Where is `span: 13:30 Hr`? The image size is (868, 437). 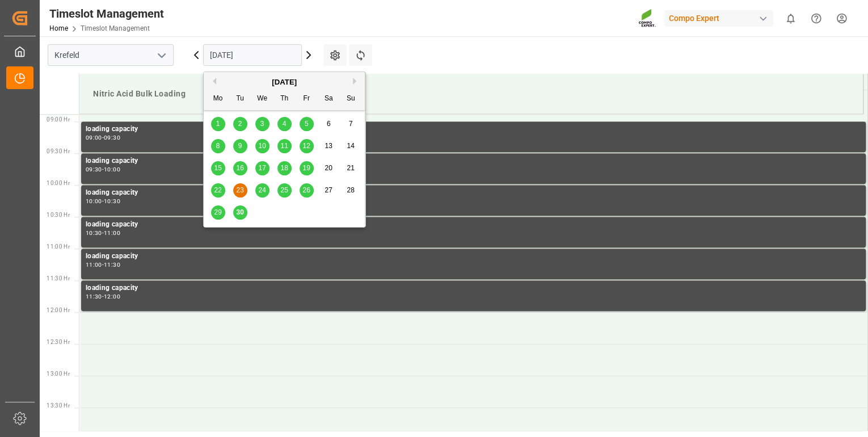
span: 13:30 Hr is located at coordinates (58, 405).